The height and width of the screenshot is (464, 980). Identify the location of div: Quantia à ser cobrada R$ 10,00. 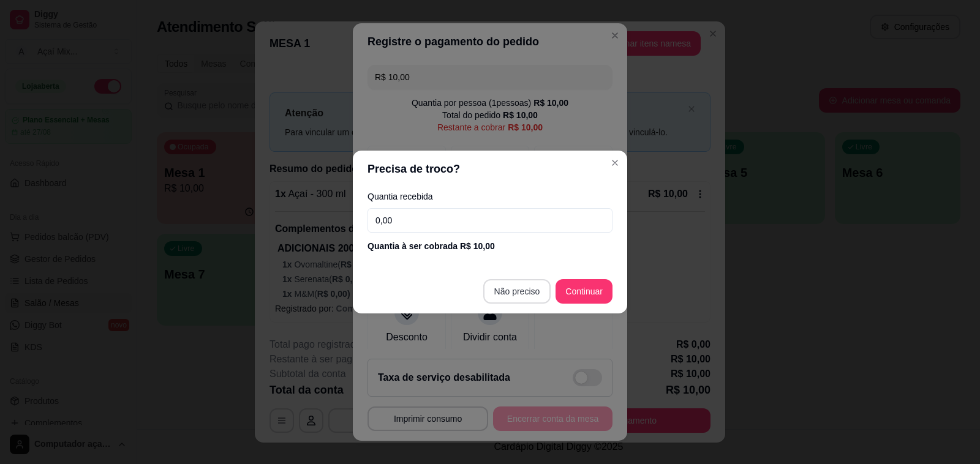
(490, 246).